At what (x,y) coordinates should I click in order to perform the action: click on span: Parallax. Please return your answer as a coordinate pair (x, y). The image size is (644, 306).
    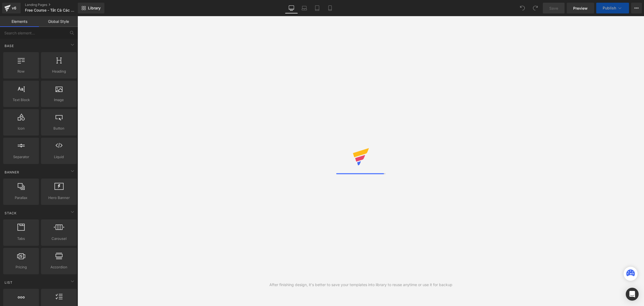
    Looking at the image, I should click on (21, 197).